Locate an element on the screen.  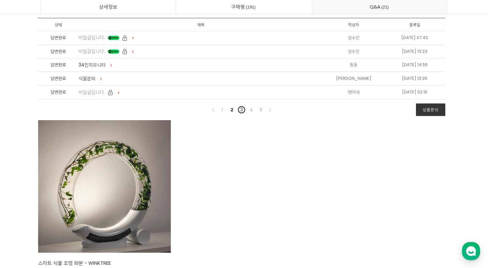
a: 홈 is located at coordinates (23, 215).